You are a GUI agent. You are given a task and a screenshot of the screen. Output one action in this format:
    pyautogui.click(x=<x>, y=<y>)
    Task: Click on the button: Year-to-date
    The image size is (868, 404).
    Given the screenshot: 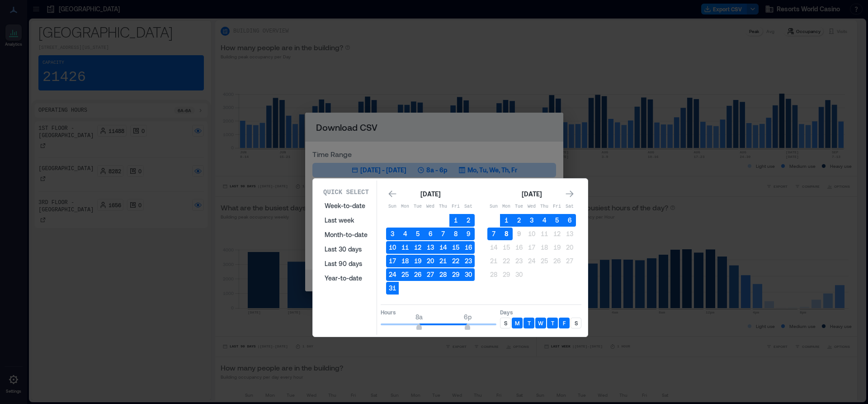 What is the action you would take?
    pyautogui.click(x=346, y=278)
    